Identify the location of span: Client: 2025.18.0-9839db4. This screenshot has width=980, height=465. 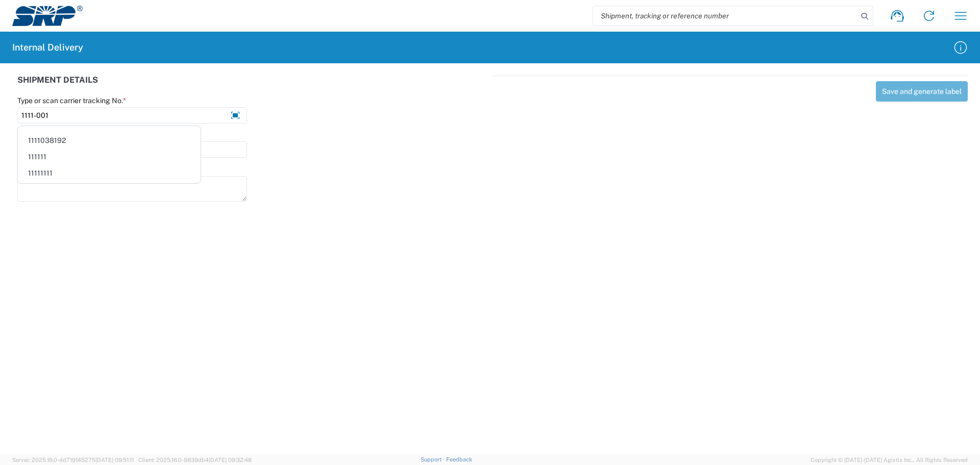
(195, 459).